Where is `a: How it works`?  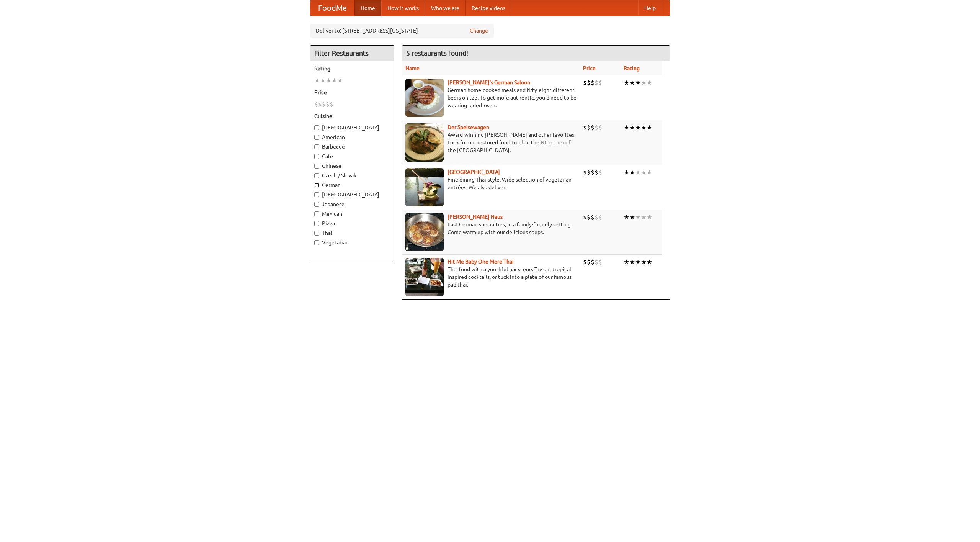
a: How it works is located at coordinates (403, 8).